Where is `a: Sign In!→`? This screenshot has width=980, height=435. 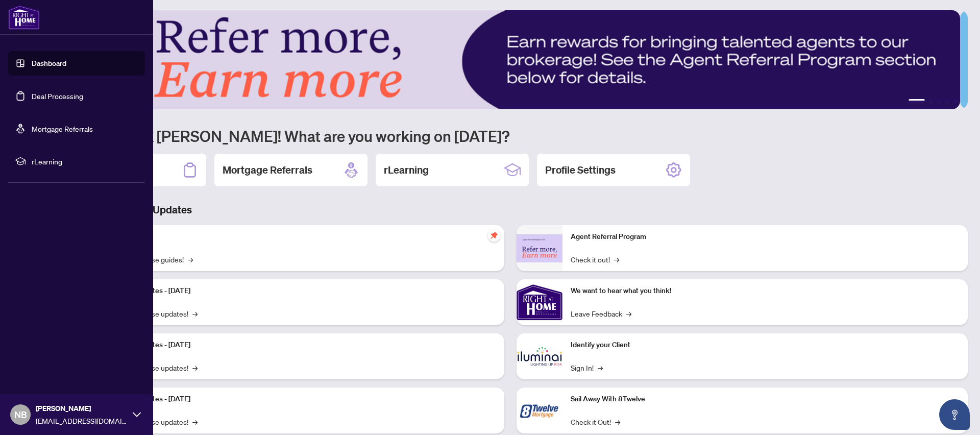 a: Sign In!→ is located at coordinates (587, 368).